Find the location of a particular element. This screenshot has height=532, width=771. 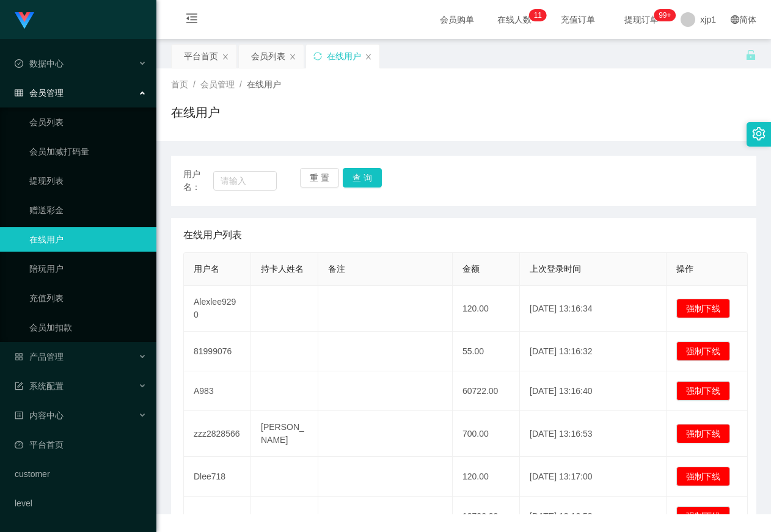

span: 用户名 is located at coordinates (206, 269).